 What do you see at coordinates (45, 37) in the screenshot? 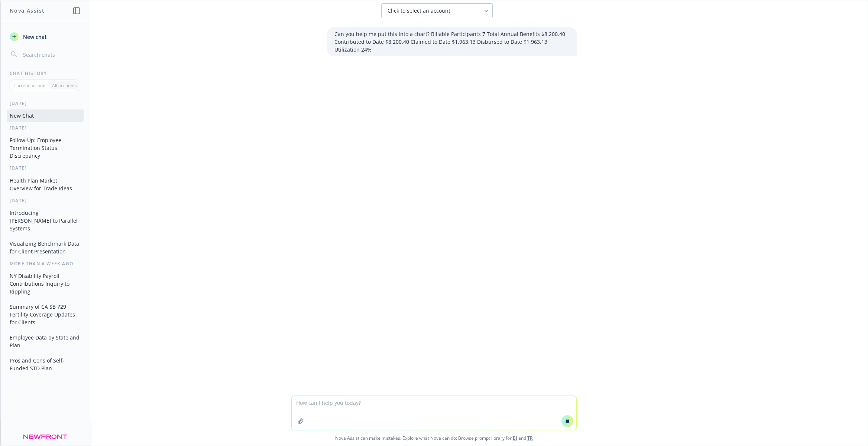
I see `button: New chat` at bounding box center [45, 37].